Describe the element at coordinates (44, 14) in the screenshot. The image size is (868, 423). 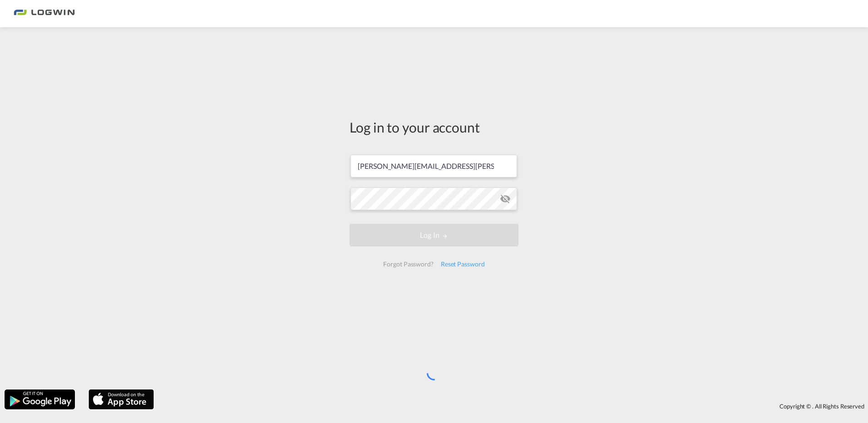
I see `img: bc73a0e0d8c111efacd525e4c8ad7d32.png` at that location.